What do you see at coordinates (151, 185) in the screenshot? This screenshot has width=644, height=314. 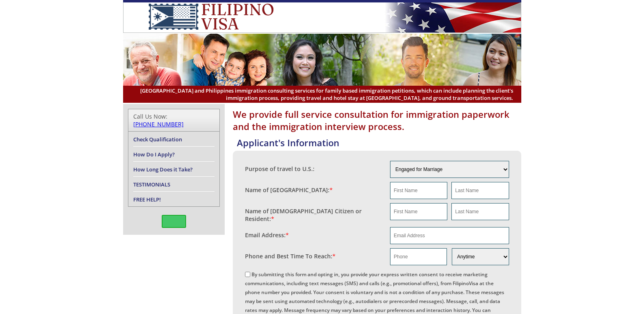 I see `a: TESTIMONIALS` at bounding box center [151, 185].